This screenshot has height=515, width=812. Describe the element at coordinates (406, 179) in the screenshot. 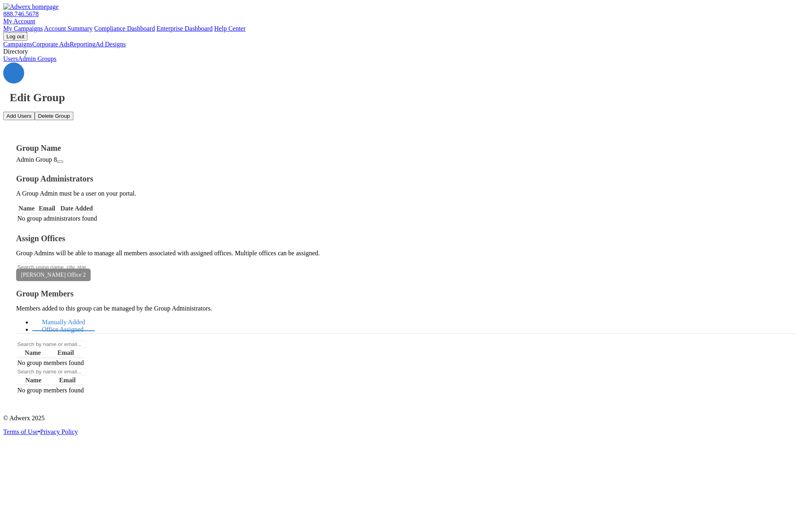

I see `h4: Group Administrators` at that location.